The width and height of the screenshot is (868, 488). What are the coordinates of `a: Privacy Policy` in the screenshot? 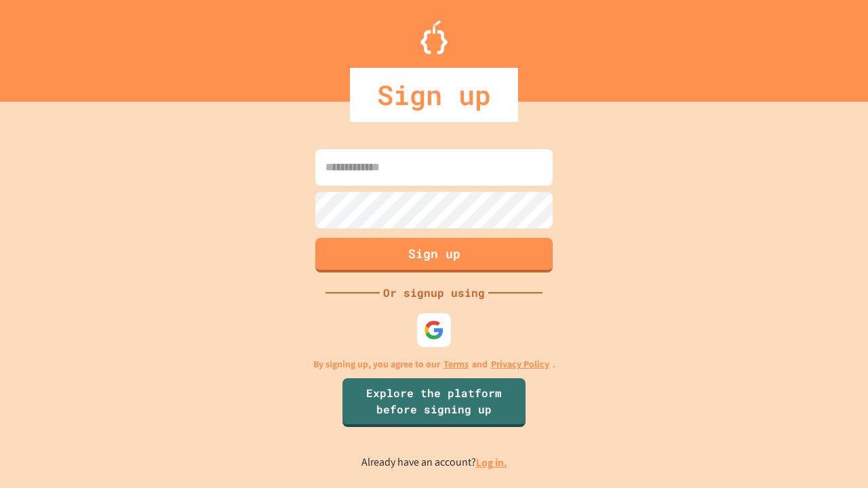 It's located at (520, 364).